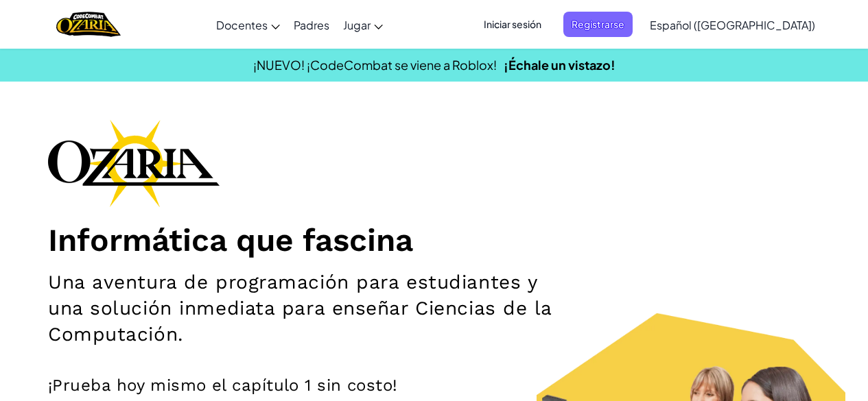 This screenshot has height=401, width=868. What do you see at coordinates (559, 65) in the screenshot?
I see `a: ¡Échale un vistazo!` at bounding box center [559, 65].